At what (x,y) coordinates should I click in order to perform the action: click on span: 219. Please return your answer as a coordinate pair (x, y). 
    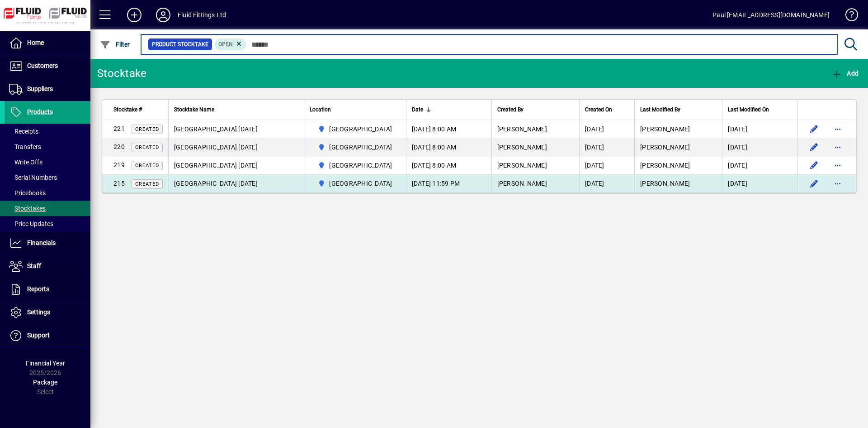
    Looking at the image, I should click on (119, 165).